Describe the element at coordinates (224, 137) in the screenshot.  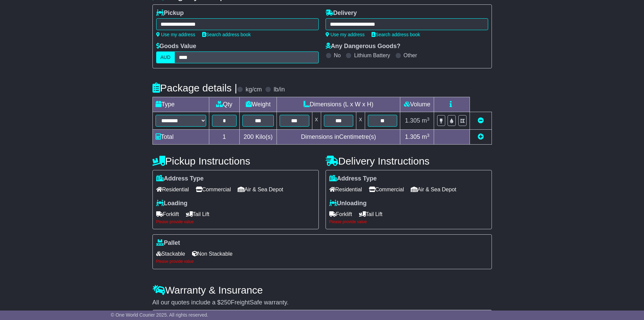
I see `td: 1` at that location.